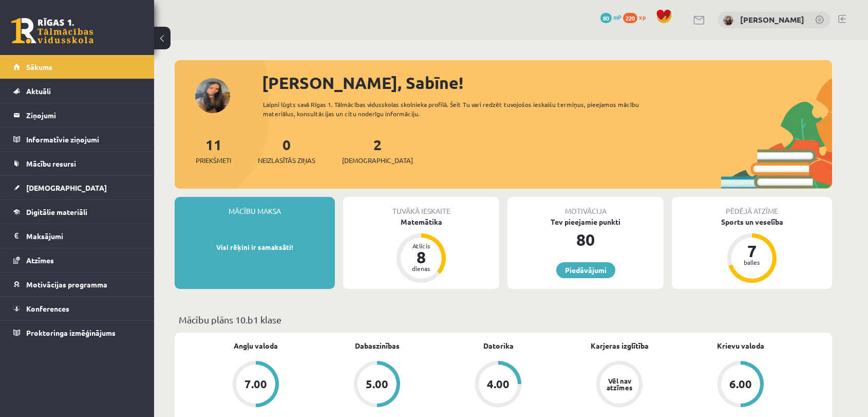 This screenshot has height=417, width=868. I want to click on a: 7.00, so click(256, 385).